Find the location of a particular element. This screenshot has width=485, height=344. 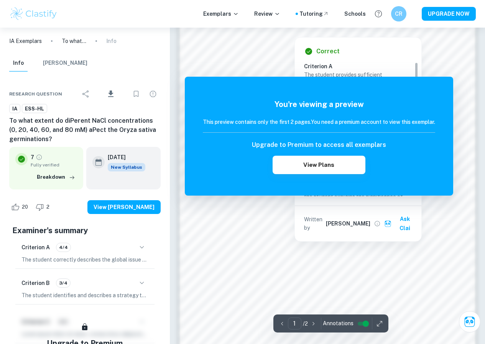

button: View Plans is located at coordinates (319, 165).